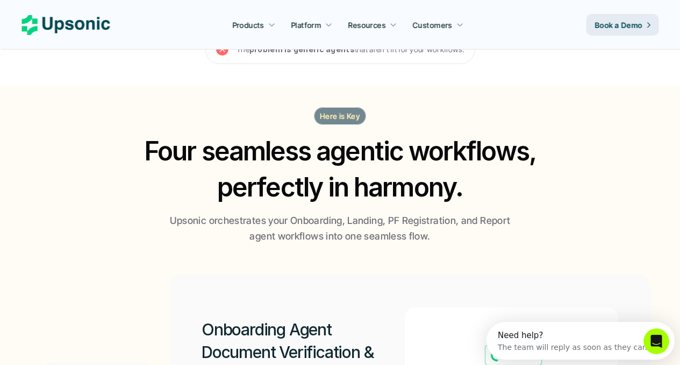 The width and height of the screenshot is (680, 365). I want to click on p: Customers, so click(433, 25).